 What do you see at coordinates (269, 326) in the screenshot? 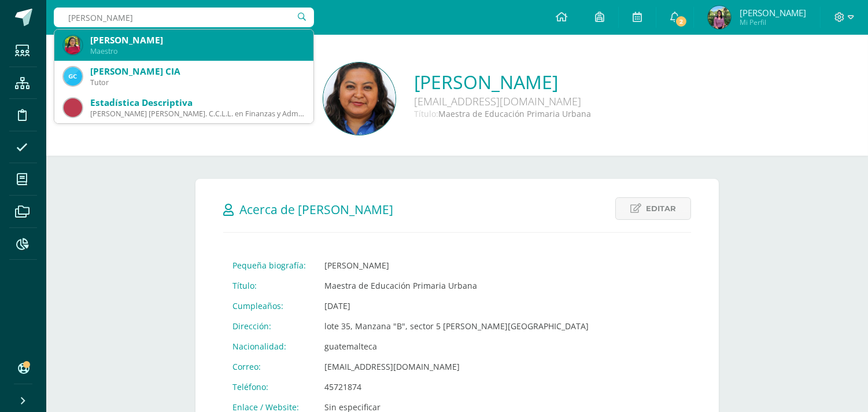
I see `td: Dirección:` at bounding box center [269, 326].